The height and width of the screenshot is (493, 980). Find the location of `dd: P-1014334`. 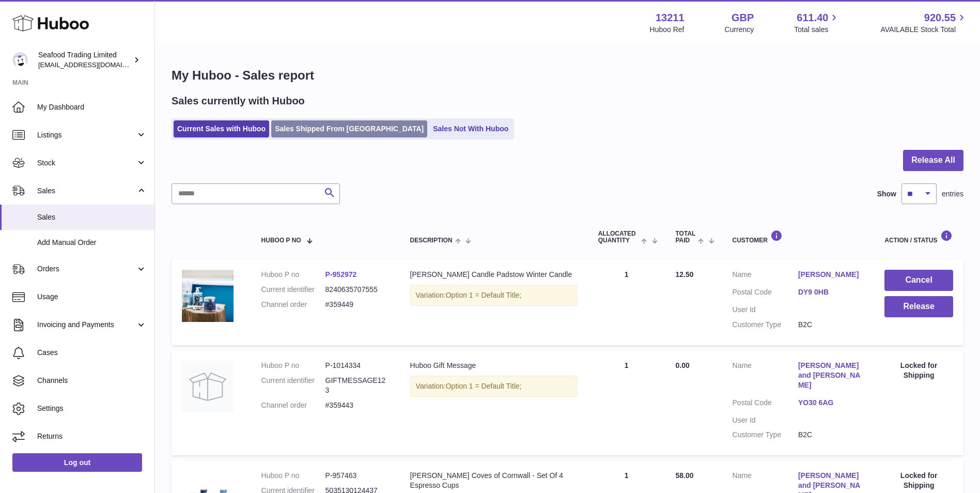

dd: P-1014334 is located at coordinates (358, 365).